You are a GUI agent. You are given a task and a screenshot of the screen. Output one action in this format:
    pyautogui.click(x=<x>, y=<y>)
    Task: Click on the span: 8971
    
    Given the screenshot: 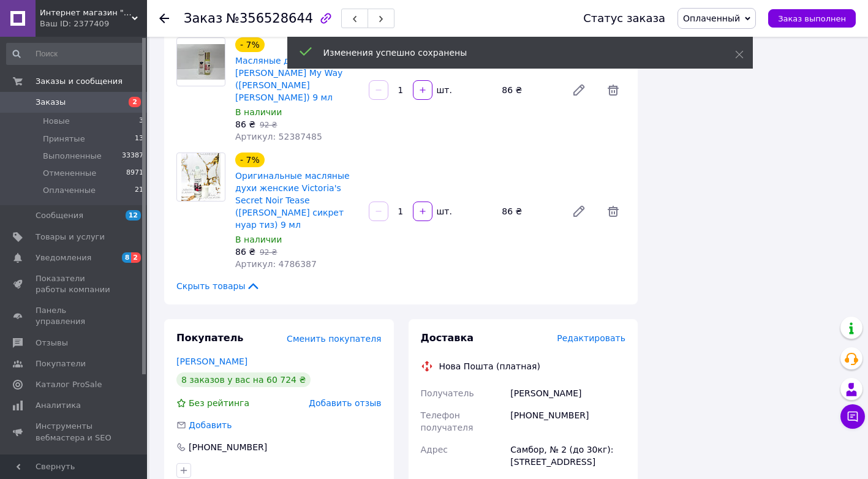 What is the action you would take?
    pyautogui.click(x=135, y=173)
    